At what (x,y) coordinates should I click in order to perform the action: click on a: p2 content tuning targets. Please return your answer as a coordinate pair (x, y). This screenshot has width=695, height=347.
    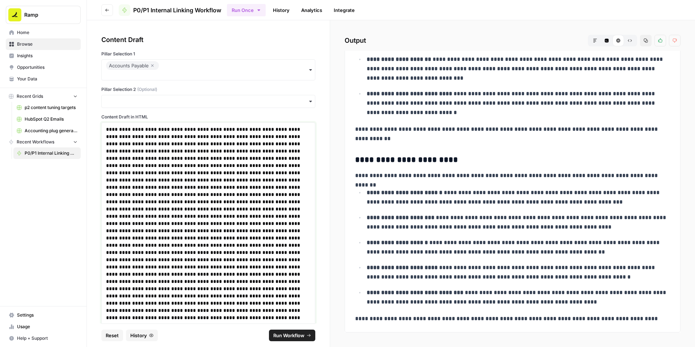
    Looking at the image, I should click on (47, 108).